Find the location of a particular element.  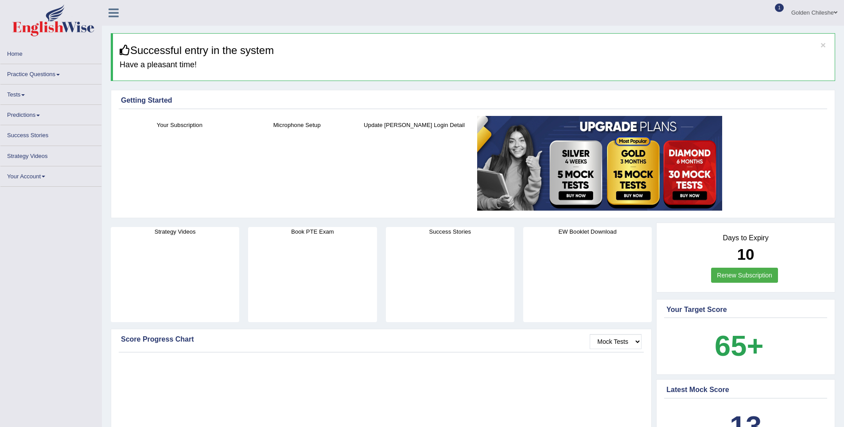

h4: EW Booklet Download is located at coordinates (587, 232).